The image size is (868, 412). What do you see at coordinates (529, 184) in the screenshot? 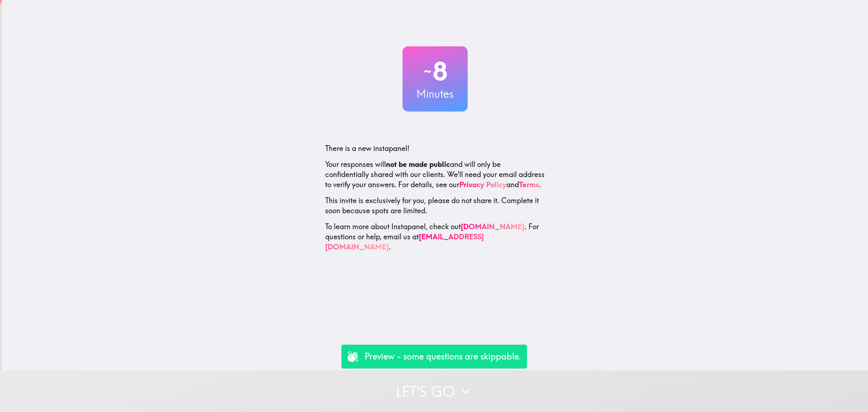
I see `a: Terms` at bounding box center [529, 184].